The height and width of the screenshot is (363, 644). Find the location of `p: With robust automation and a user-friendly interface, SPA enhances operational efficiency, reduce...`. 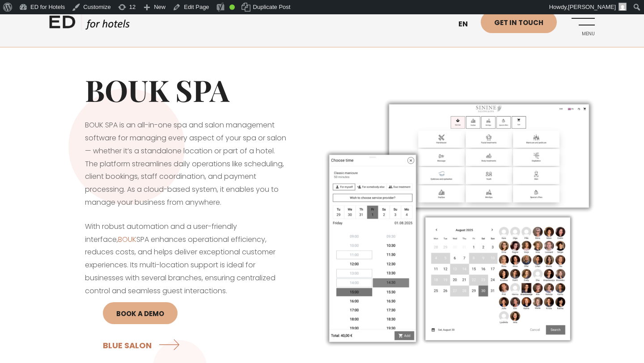

p: With robust automation and a user-friendly interface, SPA enhances operational efficiency, reduce... is located at coordinates (185, 291).